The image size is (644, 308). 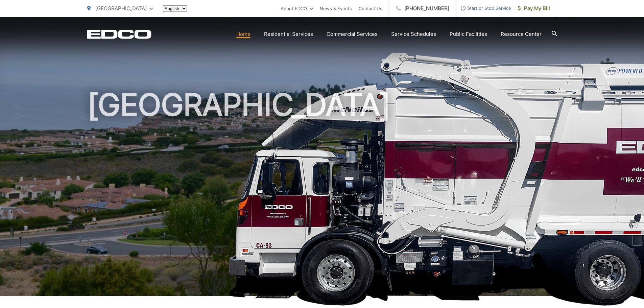 I want to click on a: Public Facilities, so click(x=469, y=34).